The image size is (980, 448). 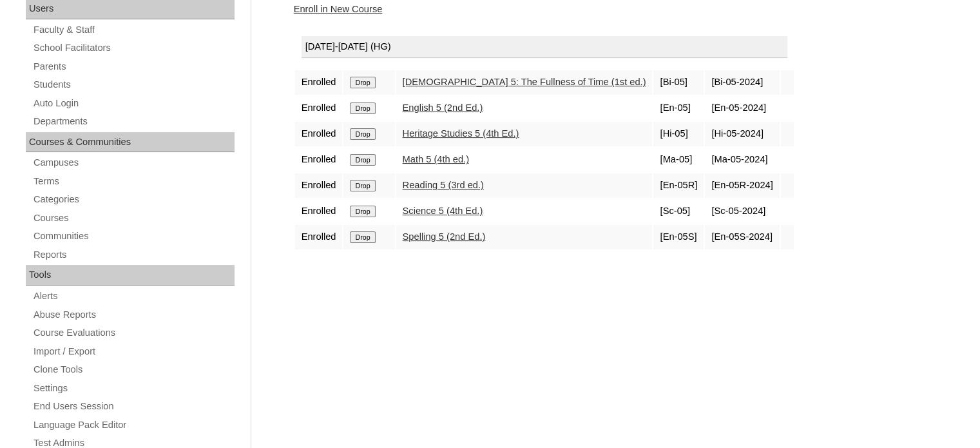 What do you see at coordinates (133, 296) in the screenshot?
I see `a: Alerts` at bounding box center [133, 296].